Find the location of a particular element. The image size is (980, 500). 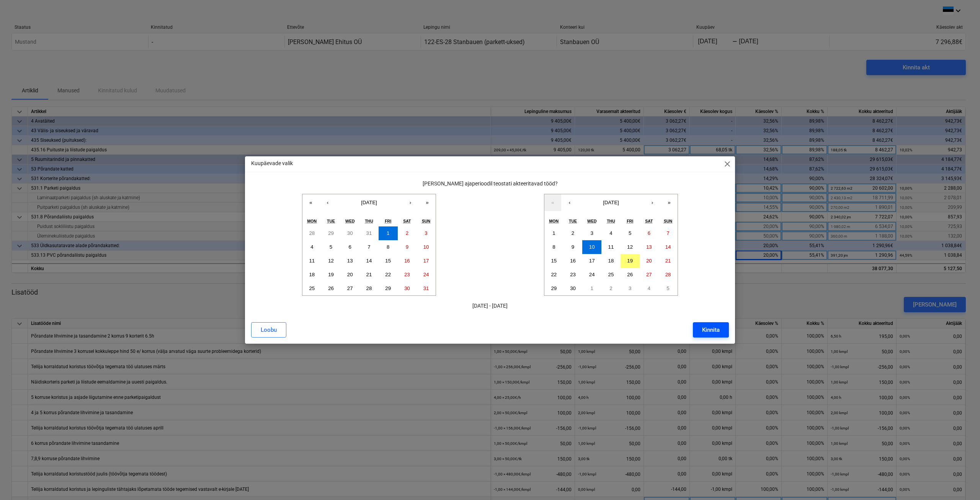

button: September 24, 2025 is located at coordinates (592, 275).